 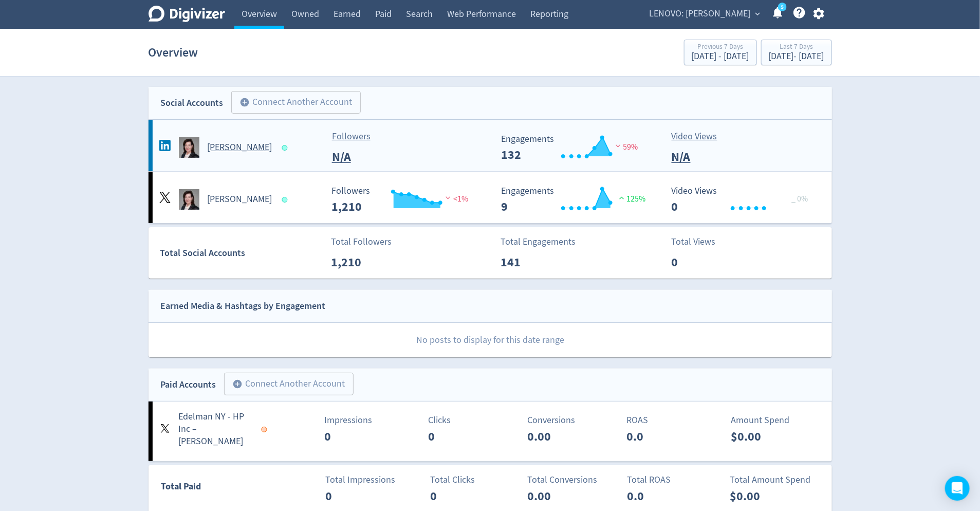 What do you see at coordinates (362, 242) in the screenshot?
I see `p: Total Followers` at bounding box center [362, 242].